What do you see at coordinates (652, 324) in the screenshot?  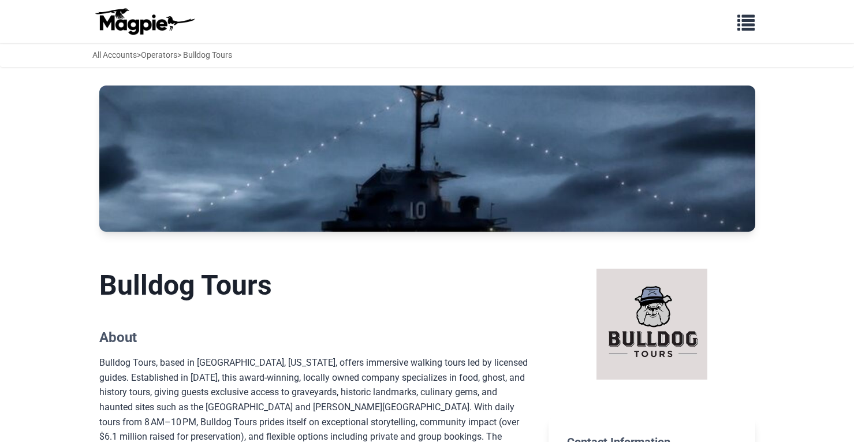 I see `img: Bulldog Tours logo` at bounding box center [652, 324].